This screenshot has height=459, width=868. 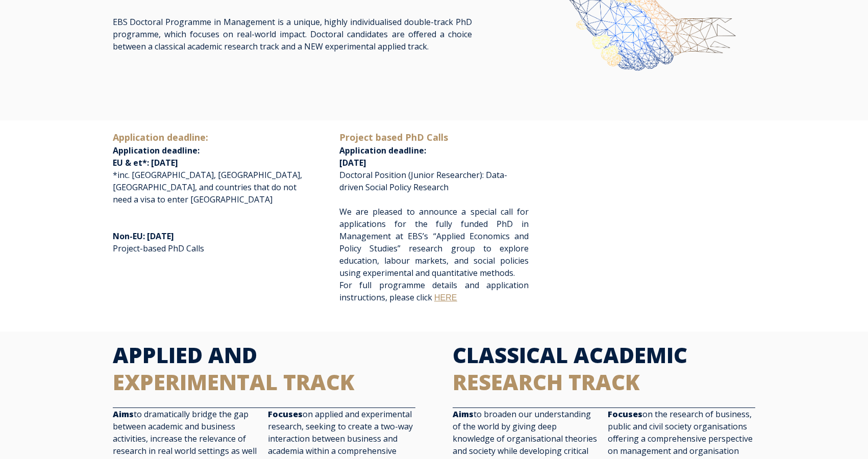 I want to click on span: EXPERIMENTAL TRACK, so click(x=234, y=382).